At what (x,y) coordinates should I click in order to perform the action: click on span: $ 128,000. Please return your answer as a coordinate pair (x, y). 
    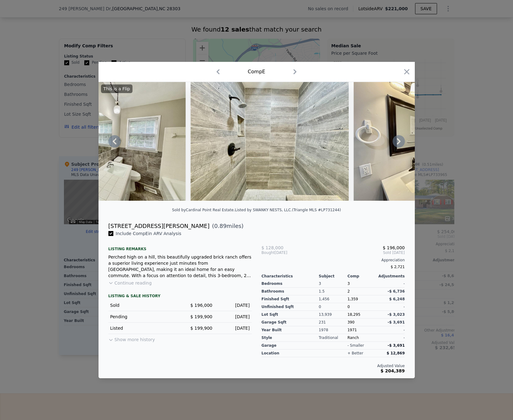
    Looking at the image, I should click on (273, 247).